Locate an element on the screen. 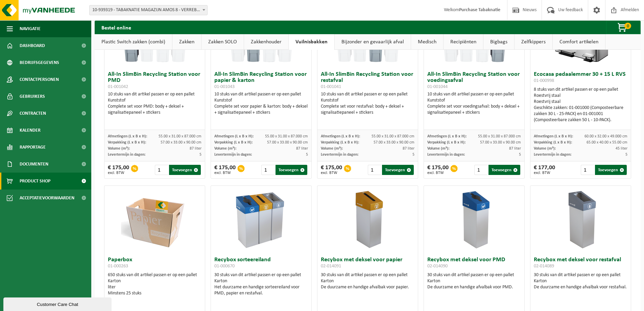  div: De duurzame en handige afvalbak voor papier. is located at coordinates (368, 287).